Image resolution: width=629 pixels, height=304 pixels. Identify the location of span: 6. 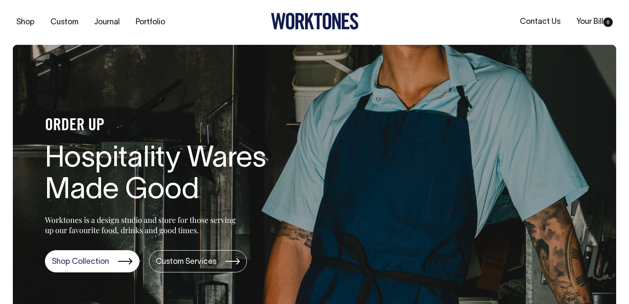
(608, 22).